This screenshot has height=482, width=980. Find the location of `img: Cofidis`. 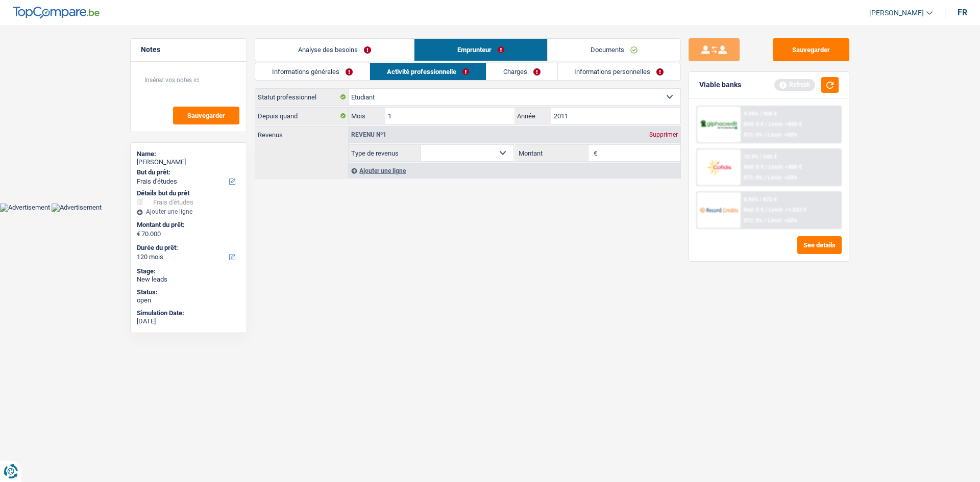

img: Cofidis is located at coordinates (719, 167).